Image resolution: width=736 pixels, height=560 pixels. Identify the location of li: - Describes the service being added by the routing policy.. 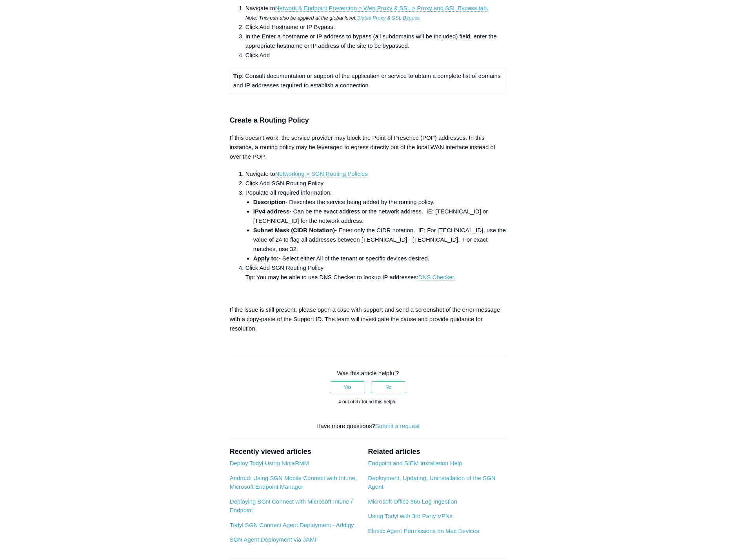
(380, 202).